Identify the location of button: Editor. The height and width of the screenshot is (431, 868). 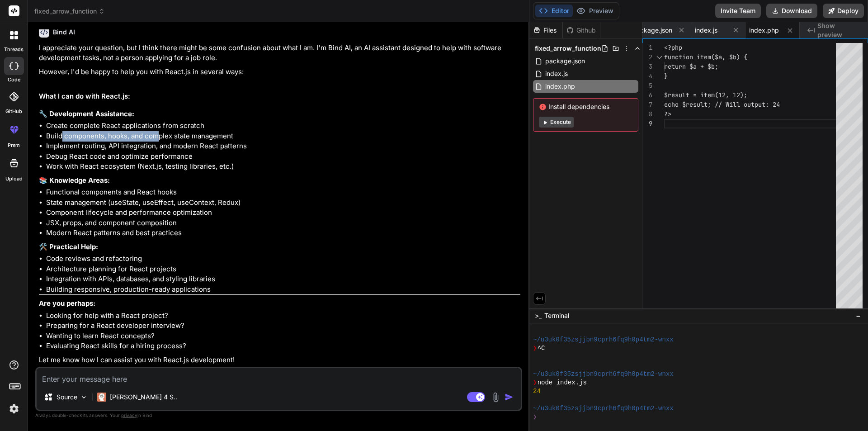
(554, 11).